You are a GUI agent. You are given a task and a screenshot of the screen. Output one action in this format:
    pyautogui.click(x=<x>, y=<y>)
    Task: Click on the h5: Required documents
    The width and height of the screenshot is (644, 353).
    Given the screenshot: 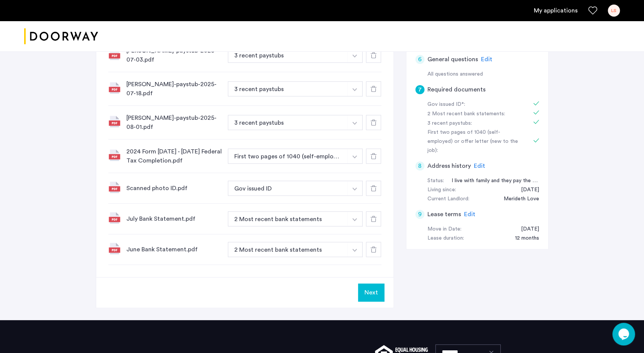 What is the action you would take?
    pyautogui.click(x=457, y=89)
    